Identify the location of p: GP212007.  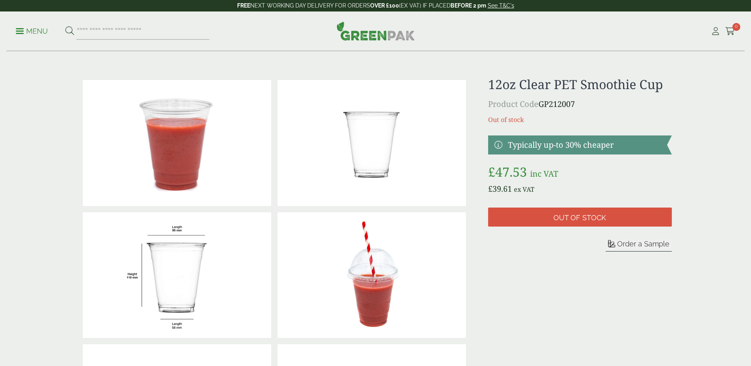
(579, 104).